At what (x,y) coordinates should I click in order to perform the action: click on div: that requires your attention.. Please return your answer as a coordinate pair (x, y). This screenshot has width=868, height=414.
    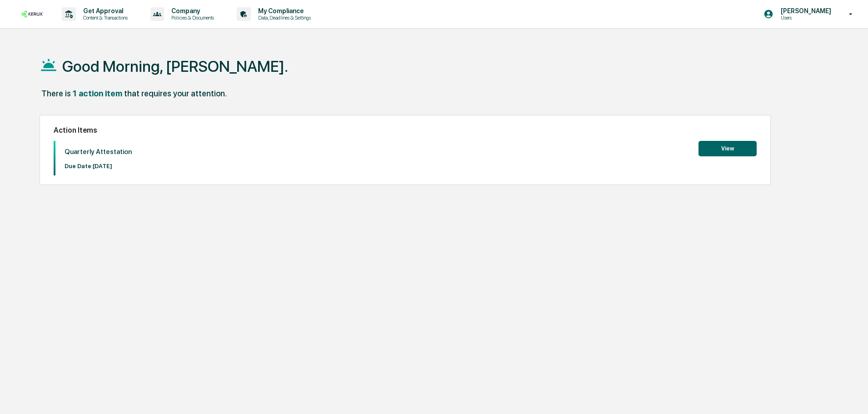
    Looking at the image, I should click on (175, 93).